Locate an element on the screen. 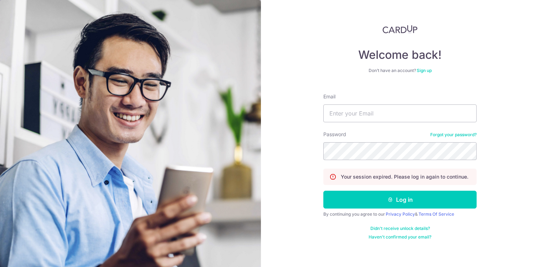 The width and height of the screenshot is (539, 267). img: CardUp Logo is located at coordinates (400, 29).